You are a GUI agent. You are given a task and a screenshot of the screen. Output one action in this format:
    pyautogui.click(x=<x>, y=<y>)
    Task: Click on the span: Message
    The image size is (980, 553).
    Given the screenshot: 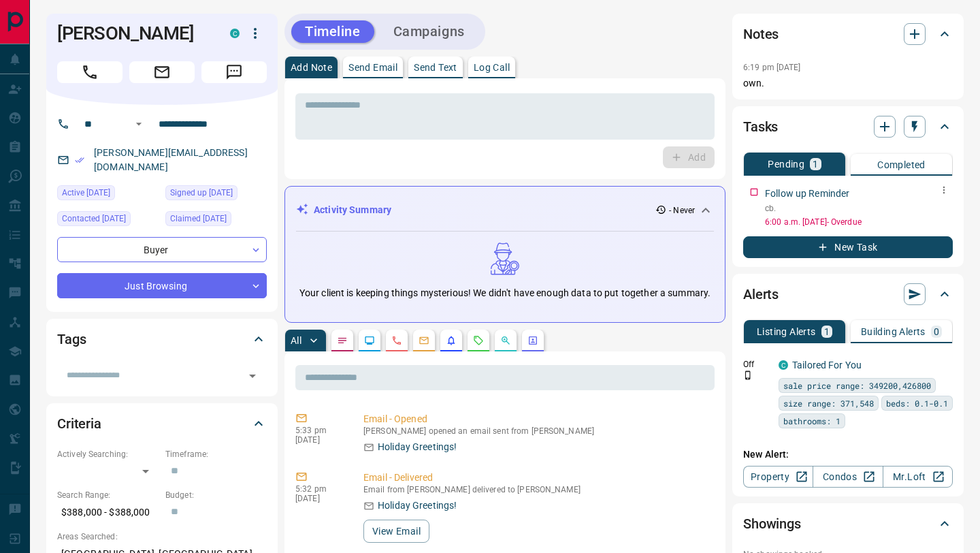 What is the action you would take?
    pyautogui.click(x=234, y=72)
    